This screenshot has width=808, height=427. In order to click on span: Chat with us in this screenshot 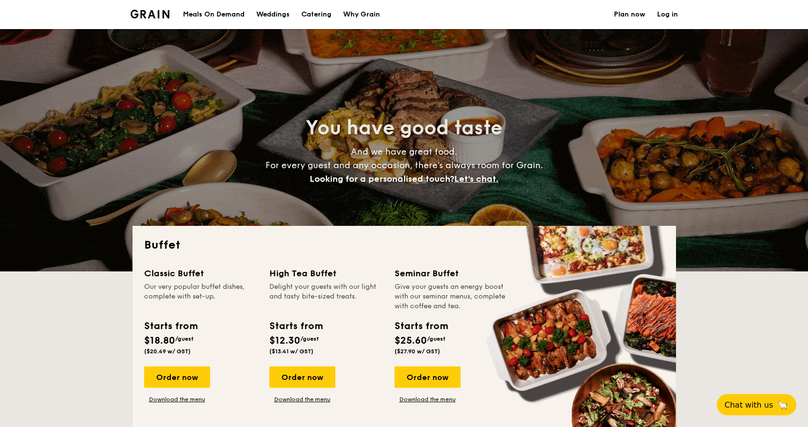, I will do `click(748, 405)`.